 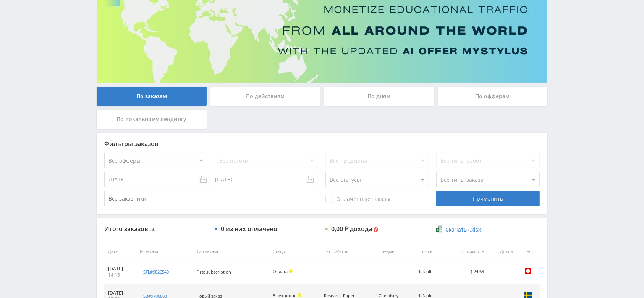 What do you see at coordinates (463, 229) in the screenshot?
I see `span: Скачать (.xlsx)` at bounding box center [463, 229].